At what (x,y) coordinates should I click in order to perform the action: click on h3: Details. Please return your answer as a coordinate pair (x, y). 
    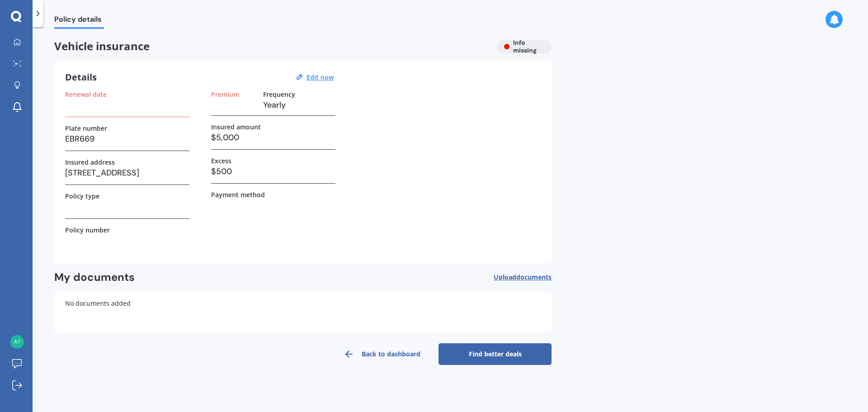
    Looking at the image, I should click on (81, 77).